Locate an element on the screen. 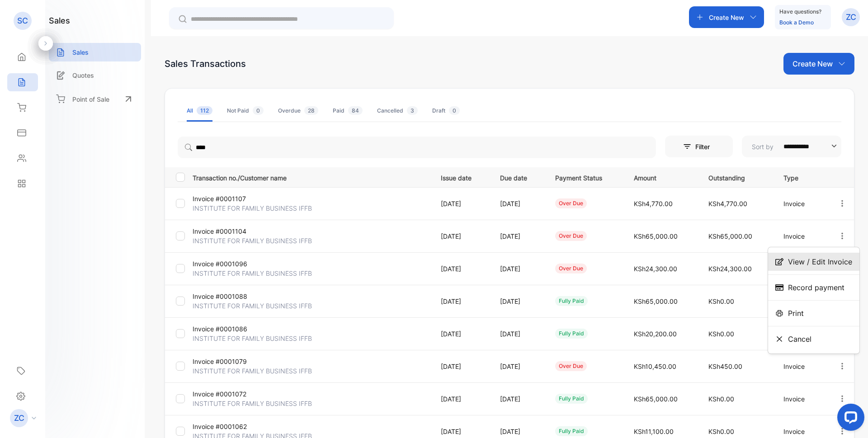  span: KSh11,100.00 is located at coordinates (654, 431).